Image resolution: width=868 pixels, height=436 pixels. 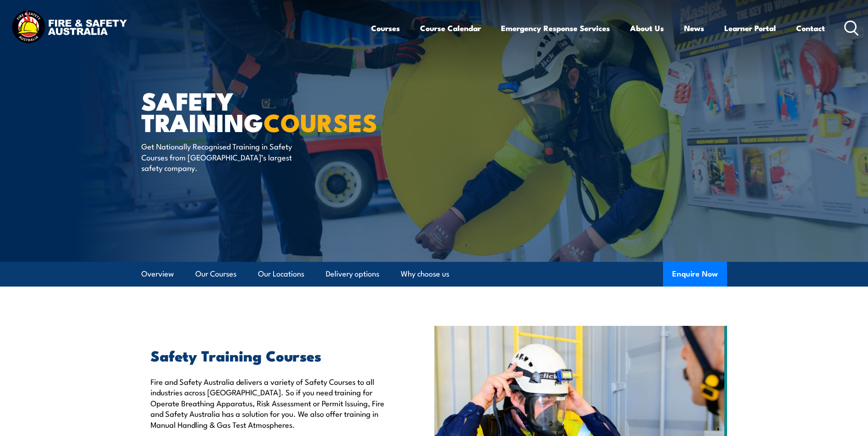 What do you see at coordinates (695, 274) in the screenshot?
I see `button: Enquire Now` at bounding box center [695, 274].